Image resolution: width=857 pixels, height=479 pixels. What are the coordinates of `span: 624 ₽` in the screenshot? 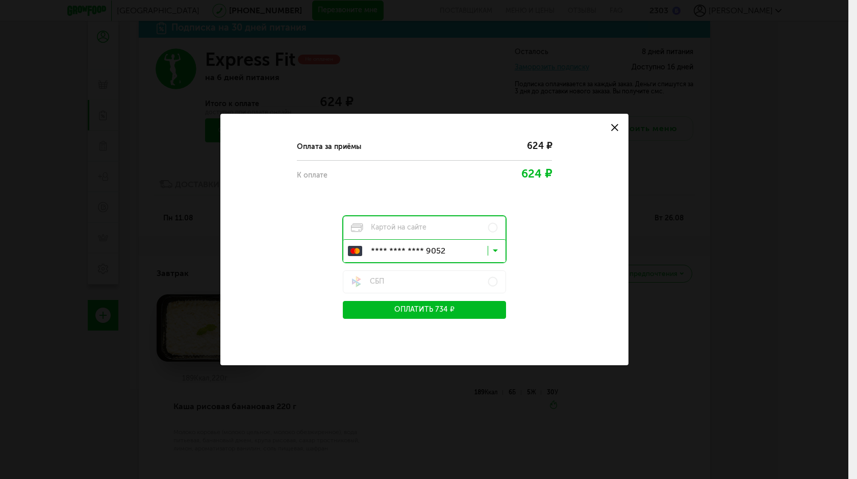 It's located at (536, 173).